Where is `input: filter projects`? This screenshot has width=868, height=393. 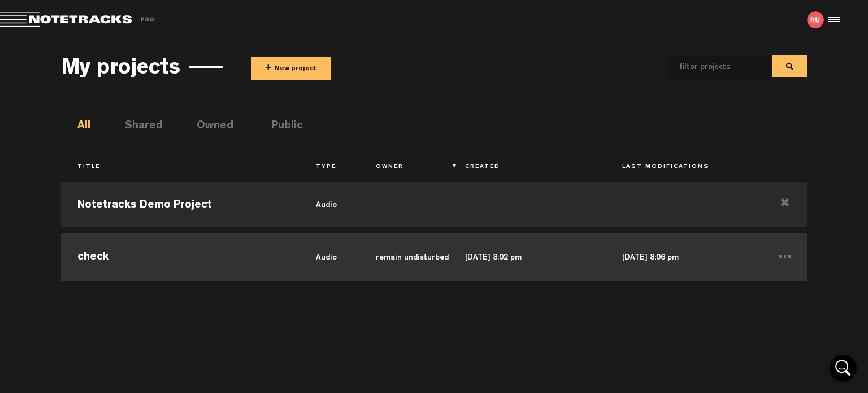
input: filter projects is located at coordinates (710, 67).